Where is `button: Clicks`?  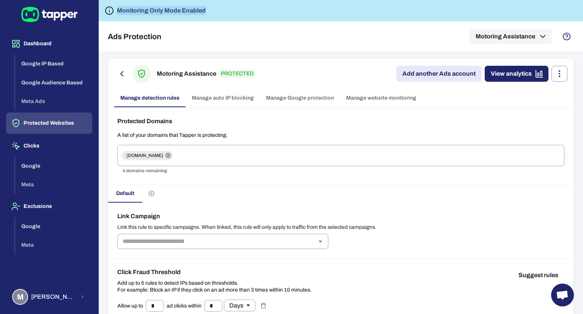 button: Clicks is located at coordinates (49, 146).